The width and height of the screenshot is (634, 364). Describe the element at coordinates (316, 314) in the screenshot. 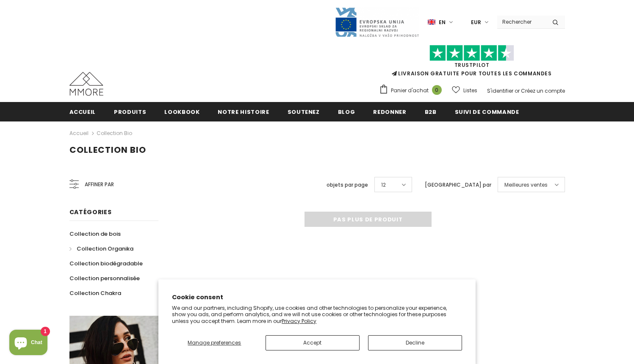

I see `p: We and our partners, including Shopify, use cookies and other technologies to personalize your ex...` at that location.